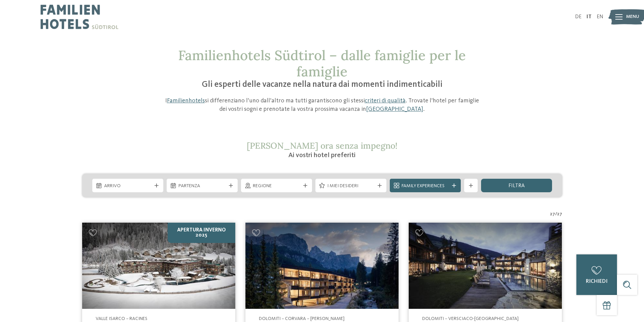  What do you see at coordinates (600, 17) in the screenshot?
I see `a: EN` at bounding box center [600, 17].